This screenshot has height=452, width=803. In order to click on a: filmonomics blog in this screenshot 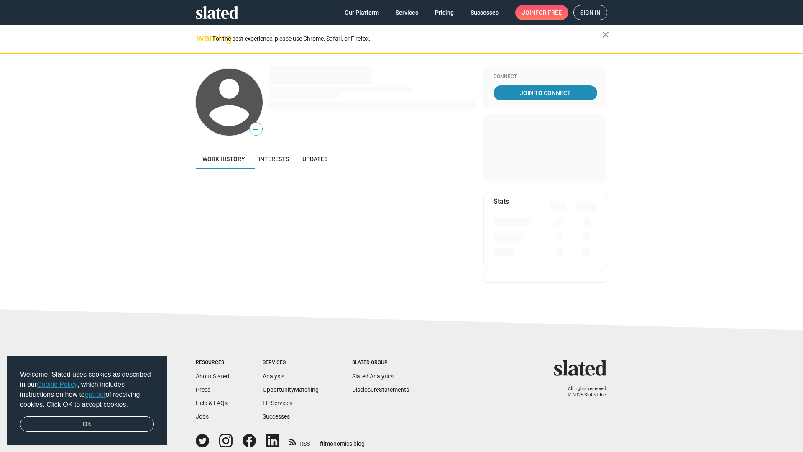, I will do `click(342, 440)`.